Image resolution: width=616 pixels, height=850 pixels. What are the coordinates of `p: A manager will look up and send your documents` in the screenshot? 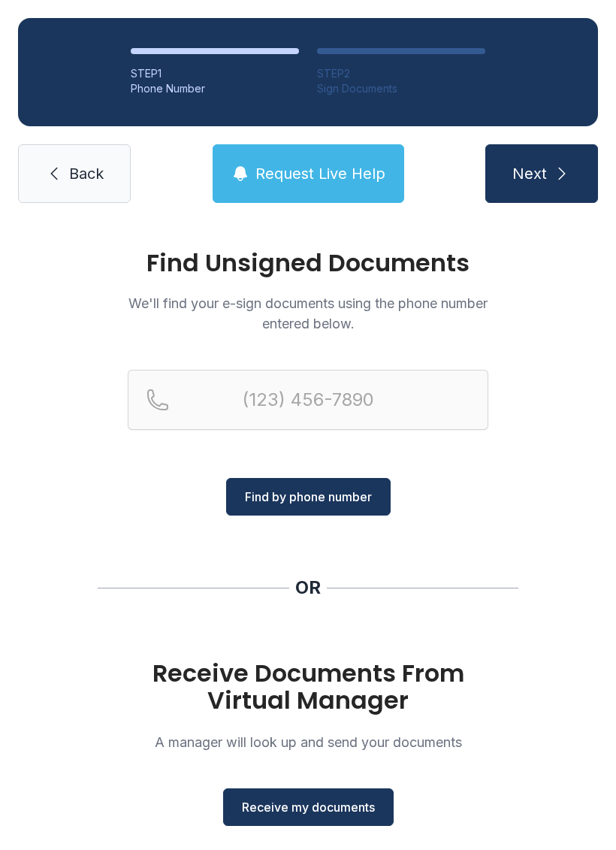 It's located at (308, 743).